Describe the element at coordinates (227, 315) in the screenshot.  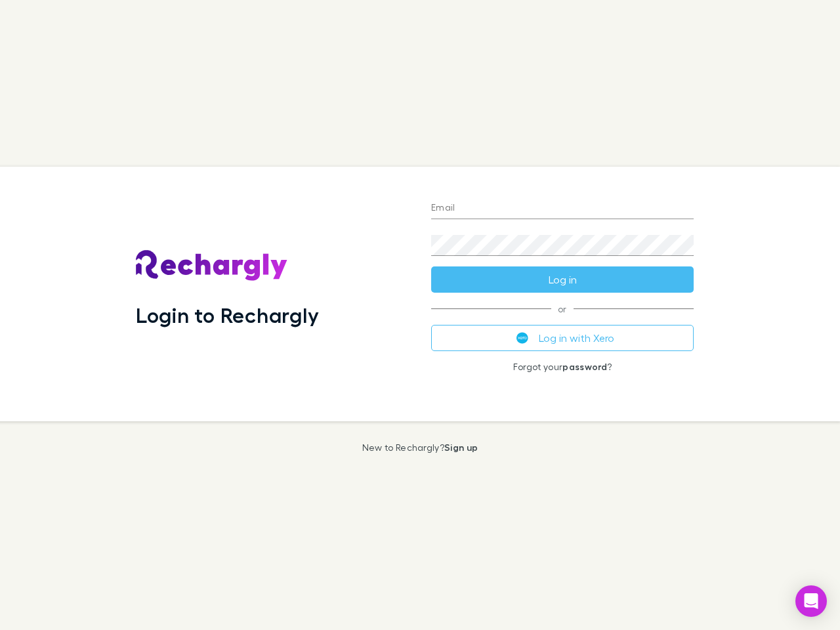
I see `h1: Login to Rechargly` at that location.